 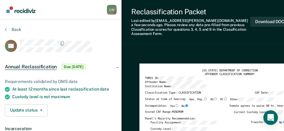 What do you see at coordinates (185, 106) in the screenshot?
I see `label: No` at bounding box center [185, 106].